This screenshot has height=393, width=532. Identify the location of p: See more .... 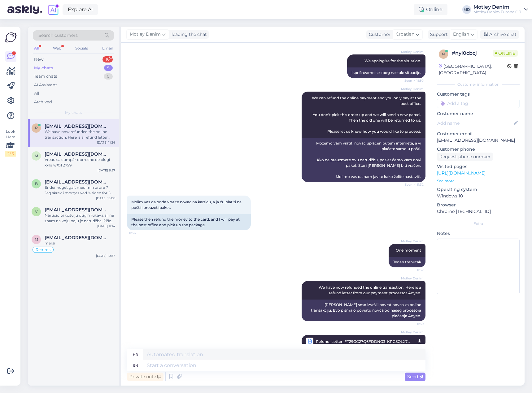
(478, 181).